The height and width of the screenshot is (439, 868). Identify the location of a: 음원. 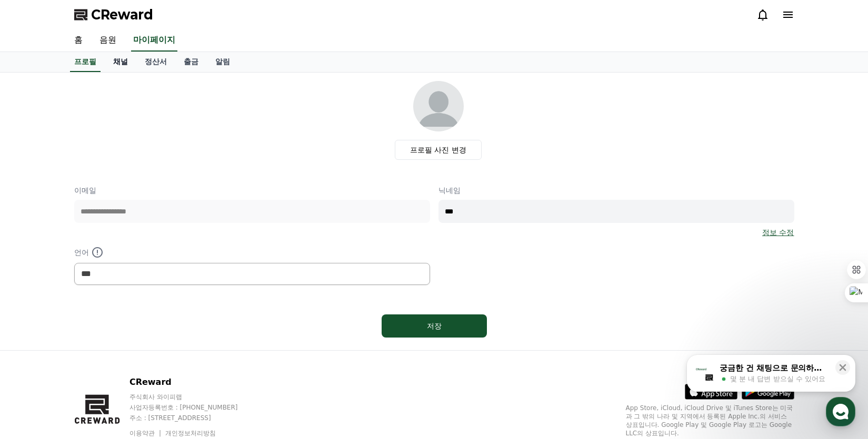
(108, 40).